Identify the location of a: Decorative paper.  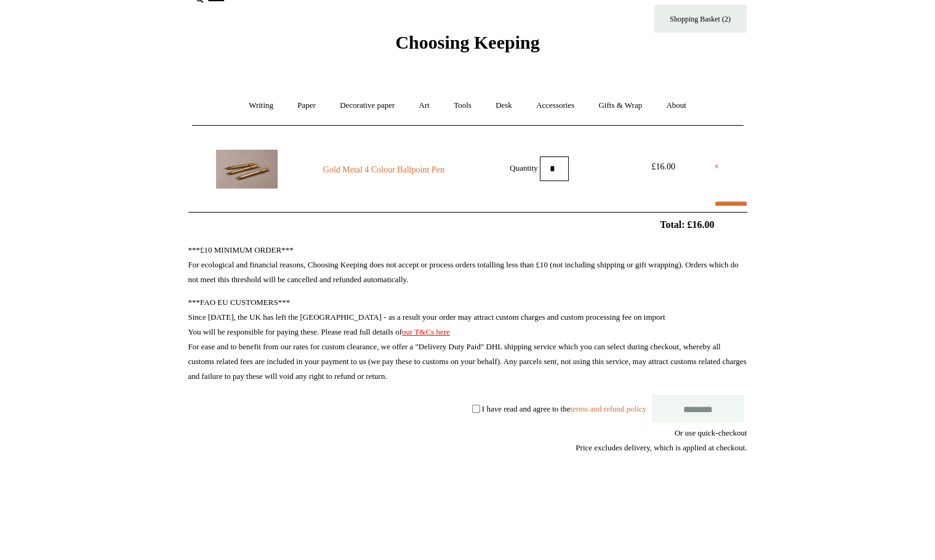
(367, 105).